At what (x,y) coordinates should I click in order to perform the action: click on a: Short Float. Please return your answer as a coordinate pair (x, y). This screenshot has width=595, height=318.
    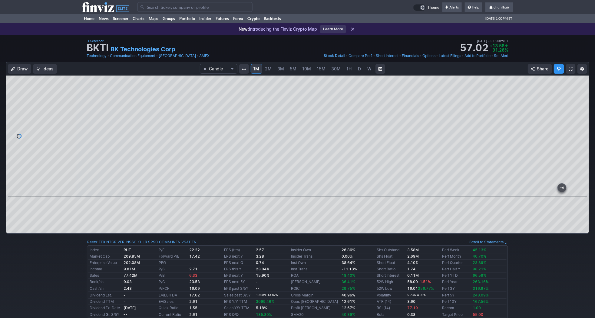
    Looking at the image, I should click on (386, 262).